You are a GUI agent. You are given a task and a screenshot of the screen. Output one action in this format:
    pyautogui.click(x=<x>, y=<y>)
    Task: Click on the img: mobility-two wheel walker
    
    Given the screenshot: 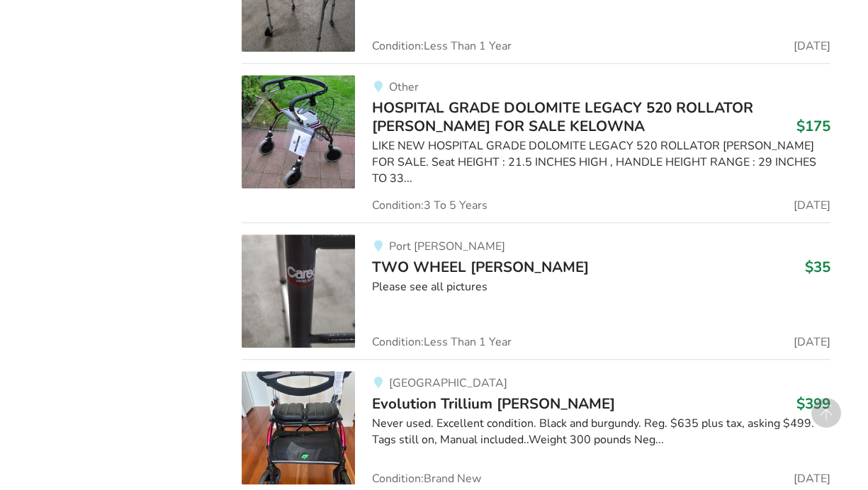 What is the action you would take?
    pyautogui.click(x=298, y=291)
    